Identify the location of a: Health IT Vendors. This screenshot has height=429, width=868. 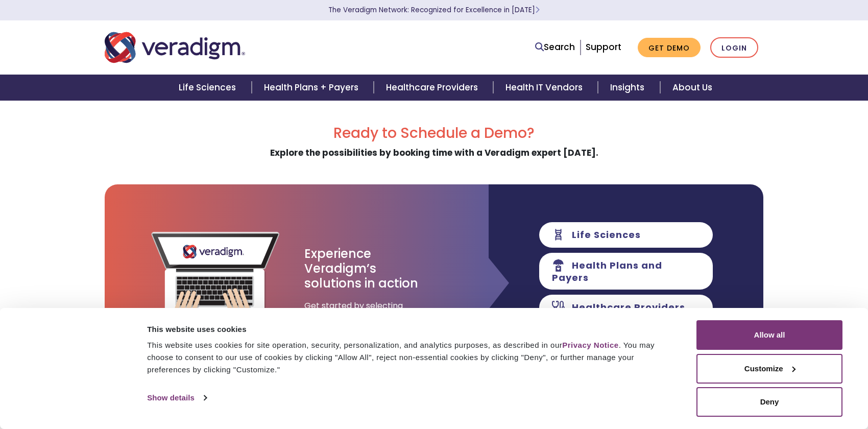
(545, 87).